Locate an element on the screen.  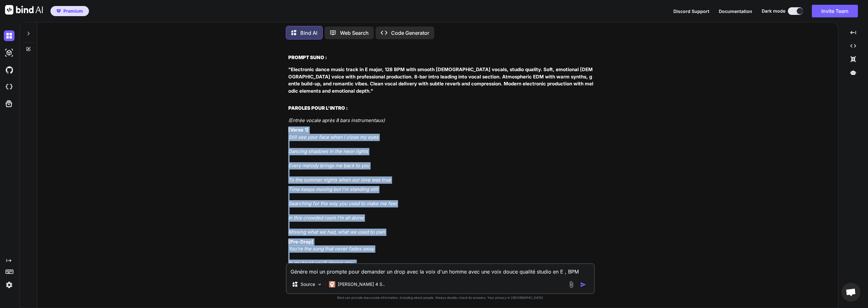
em: Dancing shadows in the neon lights is located at coordinates (328, 151).